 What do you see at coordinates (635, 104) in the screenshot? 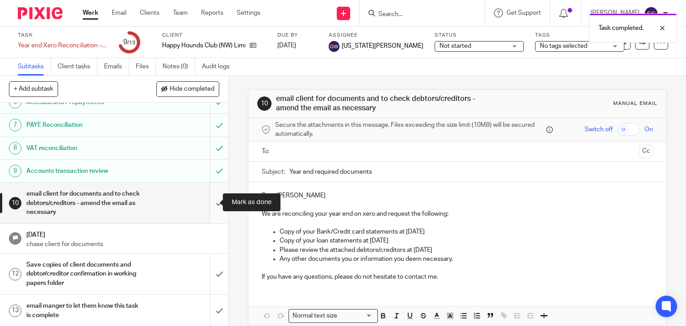
I see `div: Manual email` at bounding box center [635, 104].